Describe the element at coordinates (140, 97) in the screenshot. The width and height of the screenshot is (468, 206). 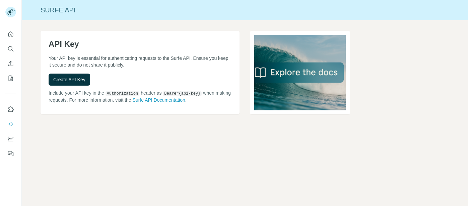
I see `p: Include your API key in the header as when making requests. For more information, visit the .` at that location.